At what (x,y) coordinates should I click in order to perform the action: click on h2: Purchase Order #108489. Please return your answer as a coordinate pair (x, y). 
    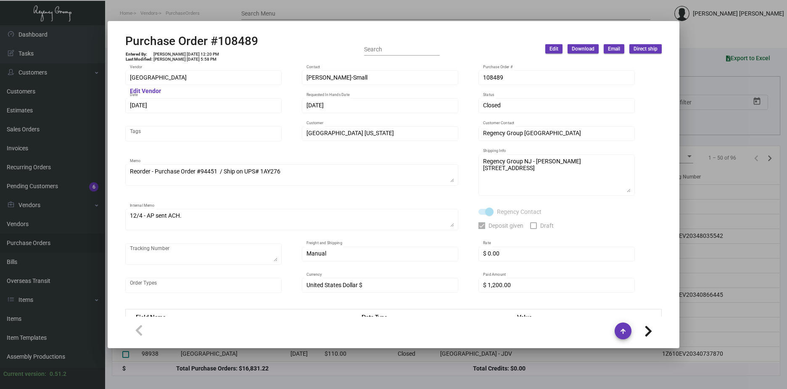
    Looking at the image, I should click on (192, 41).